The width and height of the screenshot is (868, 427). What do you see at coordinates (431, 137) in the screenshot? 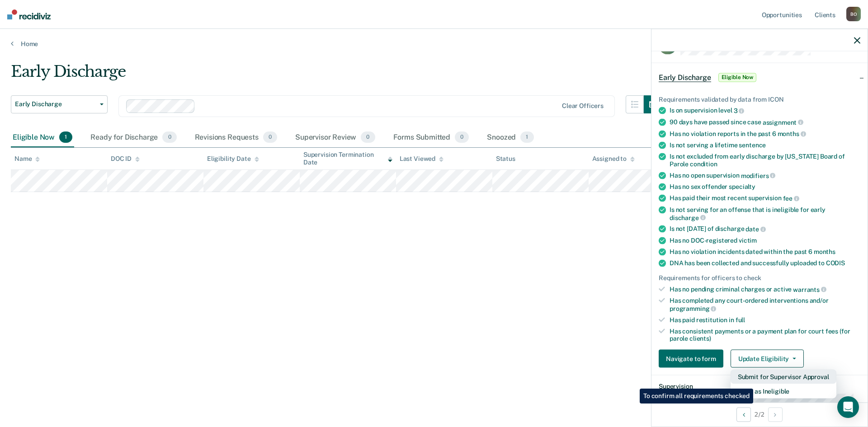
I see `div: Forms Submitted` at bounding box center [431, 137].